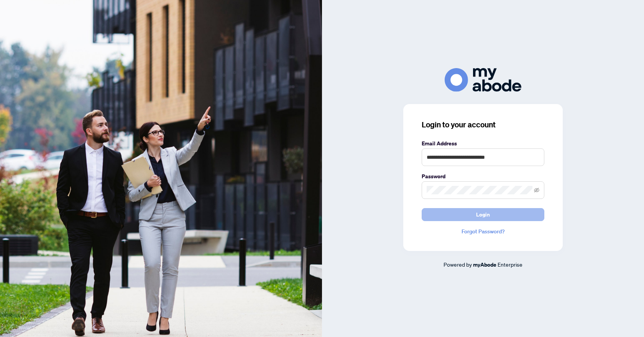 The width and height of the screenshot is (644, 337). What do you see at coordinates (537, 190) in the screenshot?
I see `span: eye-invisible` at bounding box center [537, 190].